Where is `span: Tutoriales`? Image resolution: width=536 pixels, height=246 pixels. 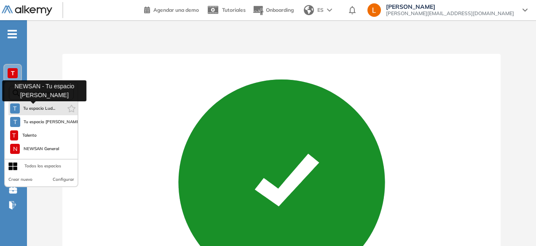
span: Tutoriales is located at coordinates (234, 10).